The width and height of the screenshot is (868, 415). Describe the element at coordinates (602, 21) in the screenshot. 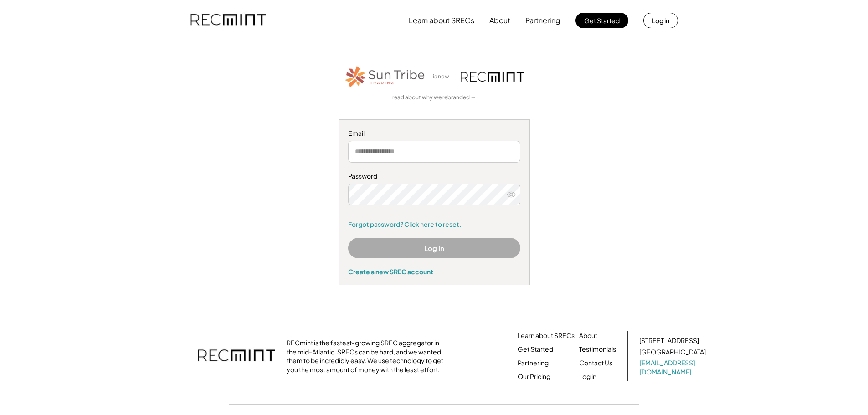

I see `button: Get Started` at that location.